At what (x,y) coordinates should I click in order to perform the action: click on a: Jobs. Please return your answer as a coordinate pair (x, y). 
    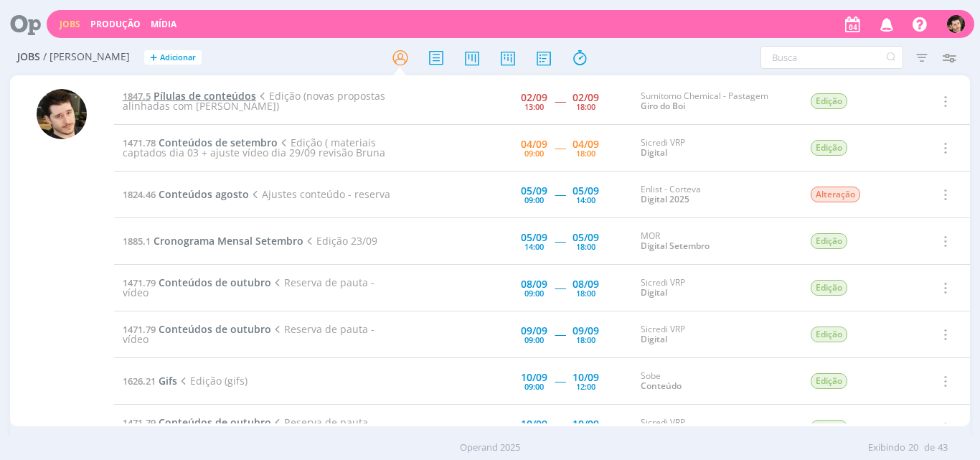
    Looking at the image, I should click on (70, 24).